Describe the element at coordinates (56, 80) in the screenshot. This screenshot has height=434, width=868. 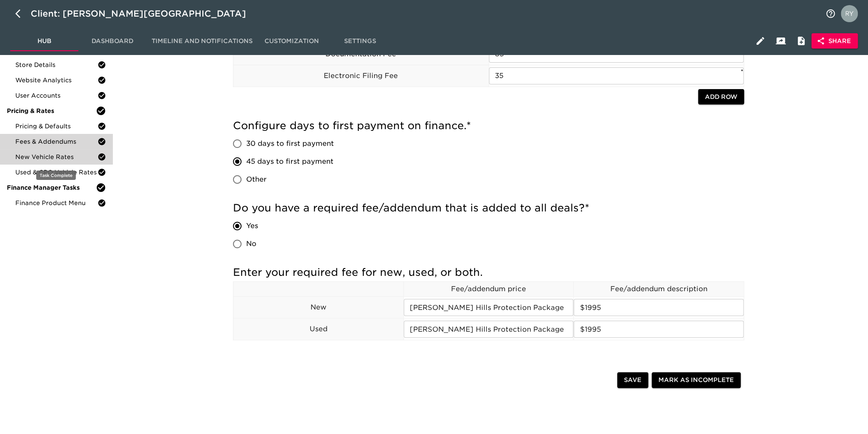
I see `span: Website Analytics` at that location.